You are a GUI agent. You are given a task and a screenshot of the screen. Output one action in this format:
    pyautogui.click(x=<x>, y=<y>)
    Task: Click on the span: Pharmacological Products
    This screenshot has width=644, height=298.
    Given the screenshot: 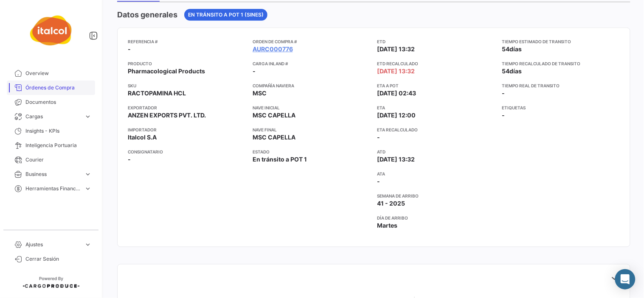 What is the action you would take?
    pyautogui.click(x=167, y=72)
    